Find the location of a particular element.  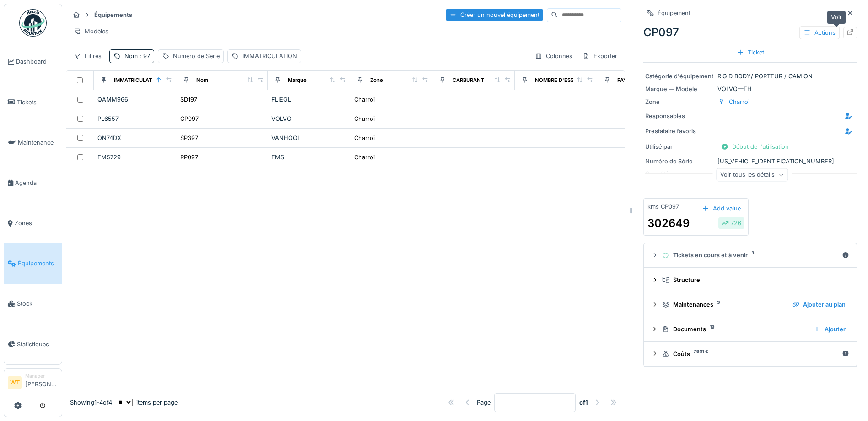

div: Page is located at coordinates (484, 402).